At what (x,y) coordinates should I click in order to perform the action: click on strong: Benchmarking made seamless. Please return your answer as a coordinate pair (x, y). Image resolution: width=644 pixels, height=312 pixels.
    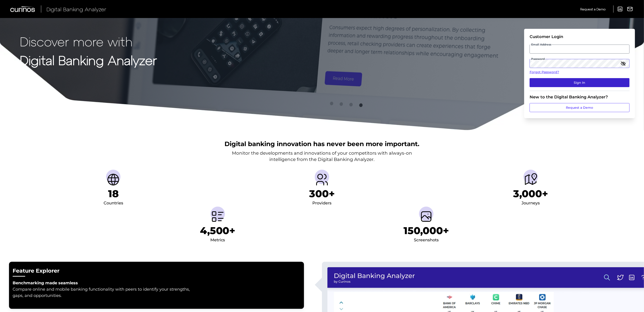
    Looking at the image, I should click on (45, 283).